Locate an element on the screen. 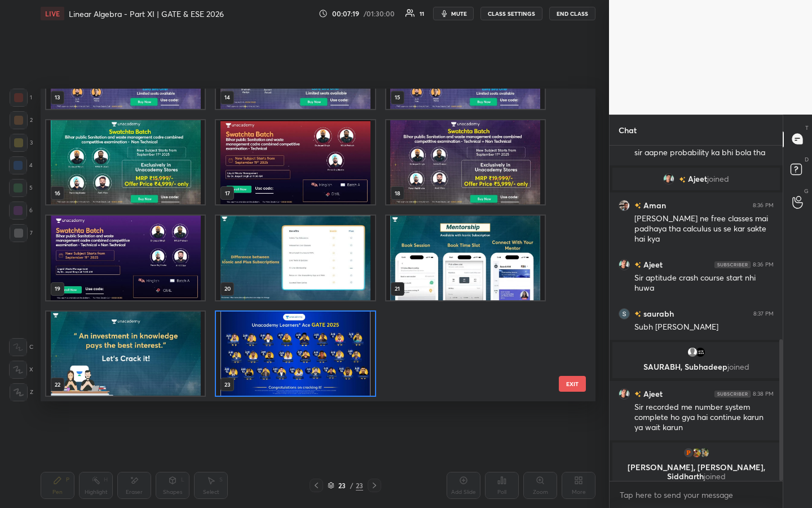  button: End Class is located at coordinates (573, 13).